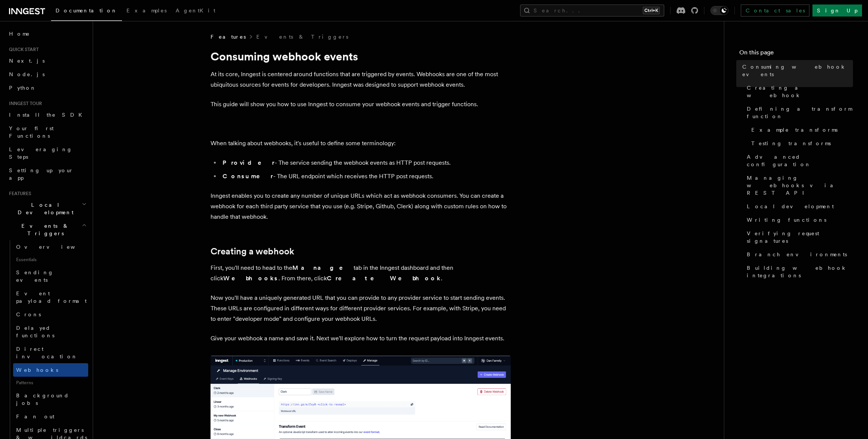 This screenshot has width=868, height=439. Describe the element at coordinates (31, 132) in the screenshot. I see `span: Your first Functions` at that location.